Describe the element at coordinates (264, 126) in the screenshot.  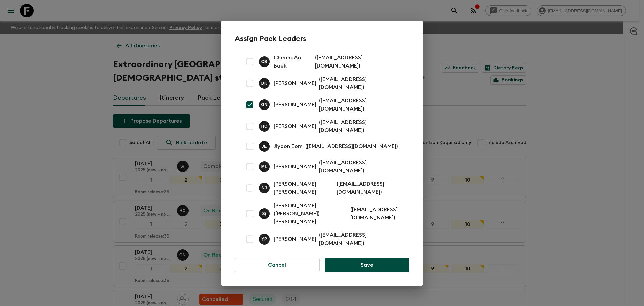
I see `p: H C` at that location.